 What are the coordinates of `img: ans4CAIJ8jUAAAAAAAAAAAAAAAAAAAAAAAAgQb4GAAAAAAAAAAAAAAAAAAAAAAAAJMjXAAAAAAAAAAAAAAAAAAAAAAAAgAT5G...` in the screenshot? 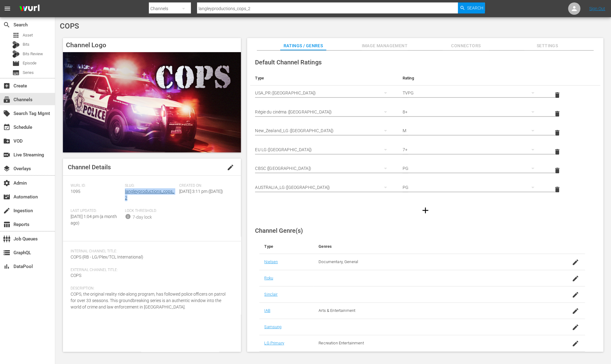 It's located at (29, 9).